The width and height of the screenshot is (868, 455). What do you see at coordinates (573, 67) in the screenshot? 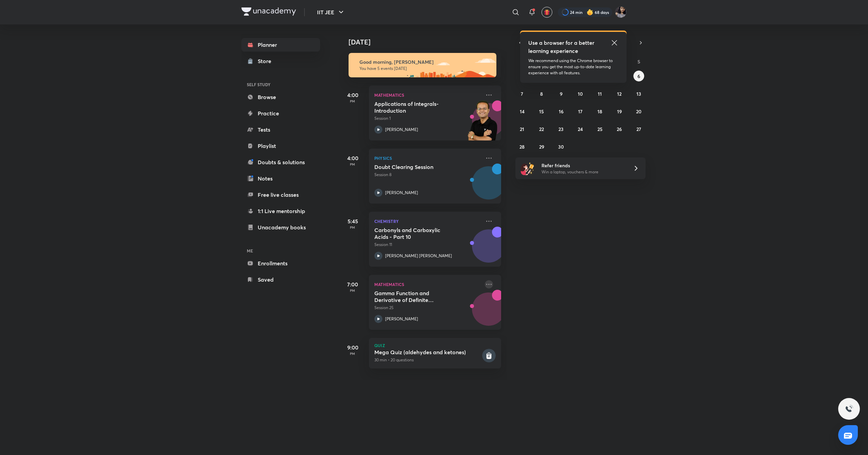
I see `p: We recommend using the Chrome browser to ensure you get the most up-to-date learning experience w...` at bounding box center [573, 67].